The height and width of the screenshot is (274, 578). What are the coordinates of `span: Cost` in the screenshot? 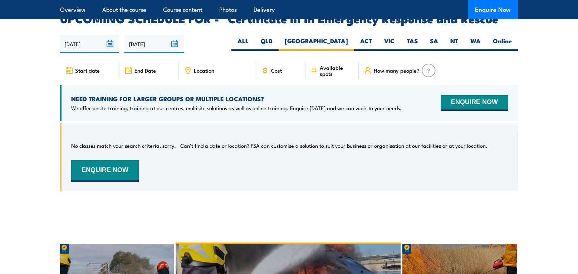 It's located at (277, 70).